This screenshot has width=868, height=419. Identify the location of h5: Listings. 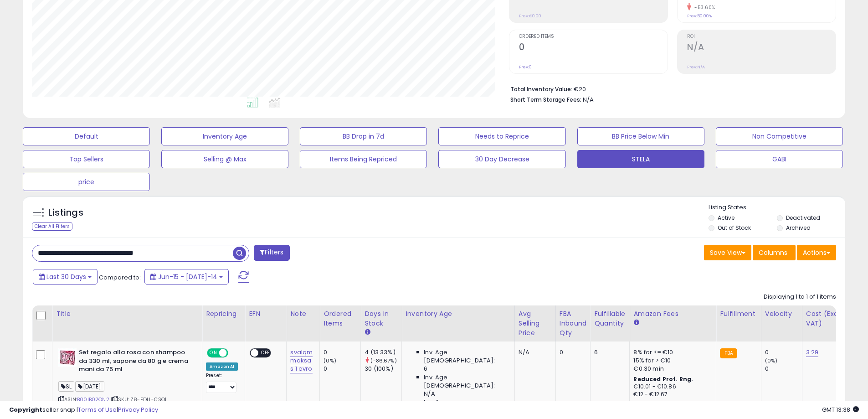
(65, 213).